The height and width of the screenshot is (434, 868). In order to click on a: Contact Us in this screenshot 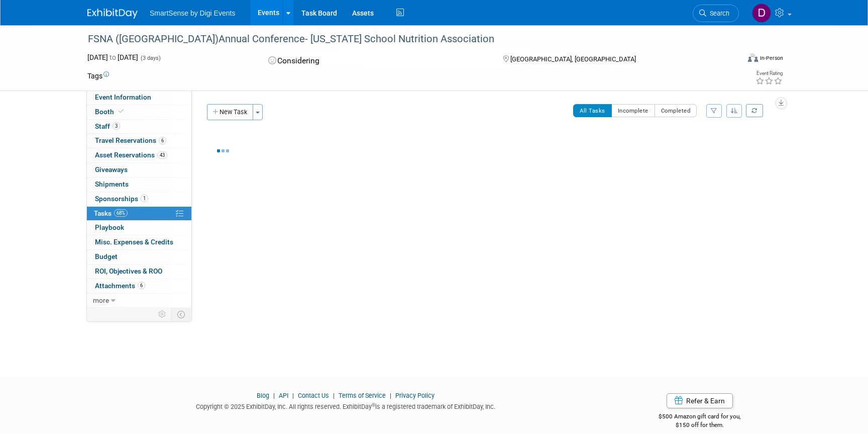, I will do `click(314, 395)`.